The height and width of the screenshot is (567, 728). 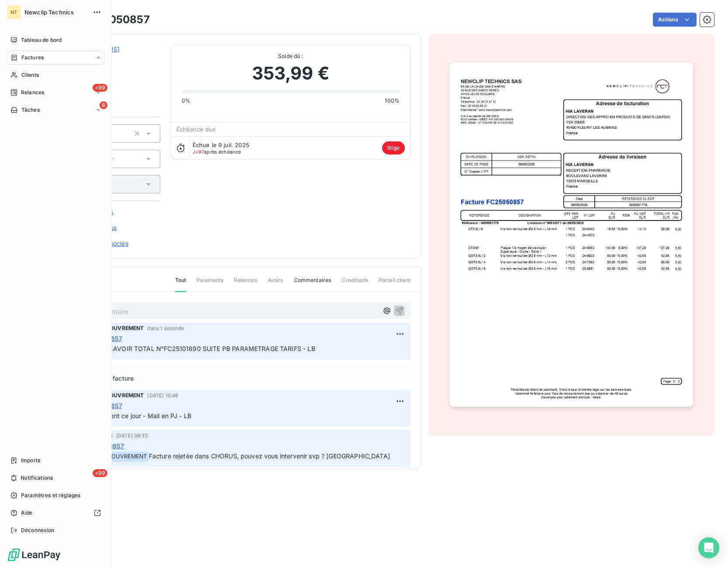 I want to click on span: Déconnexion, so click(x=37, y=531).